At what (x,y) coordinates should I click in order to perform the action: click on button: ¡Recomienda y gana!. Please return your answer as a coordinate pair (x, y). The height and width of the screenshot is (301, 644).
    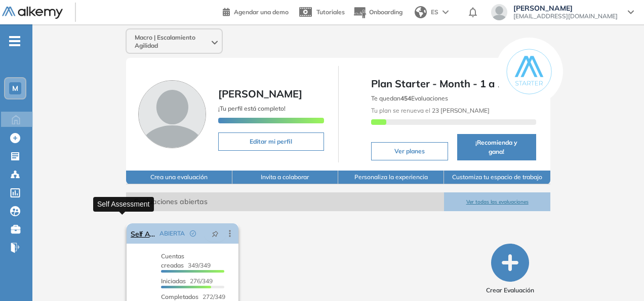
    Looking at the image, I should click on (497, 147).